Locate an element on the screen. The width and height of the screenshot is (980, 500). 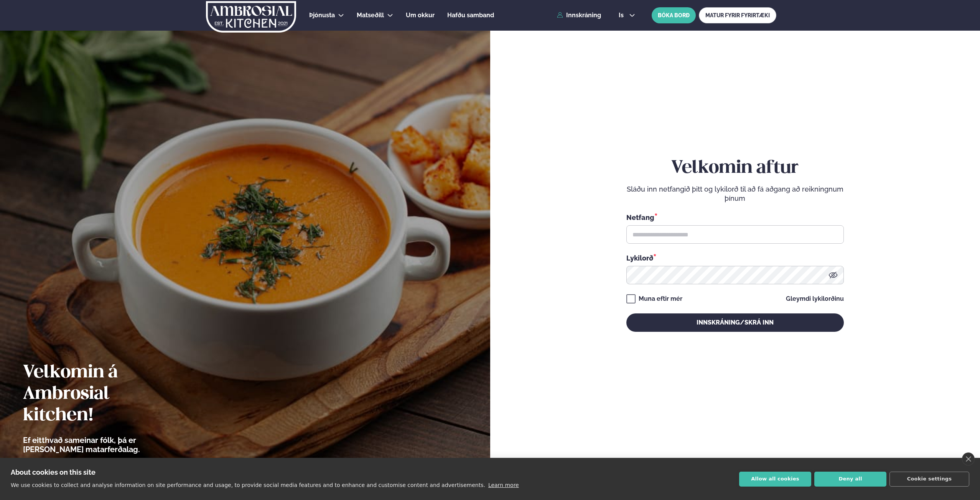
span: Þjónusta is located at coordinates (322, 15).